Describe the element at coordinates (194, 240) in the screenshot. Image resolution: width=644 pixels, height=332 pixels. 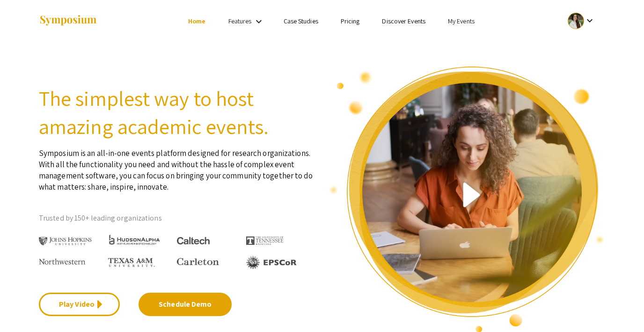
I see `img: Caltech` at that location.